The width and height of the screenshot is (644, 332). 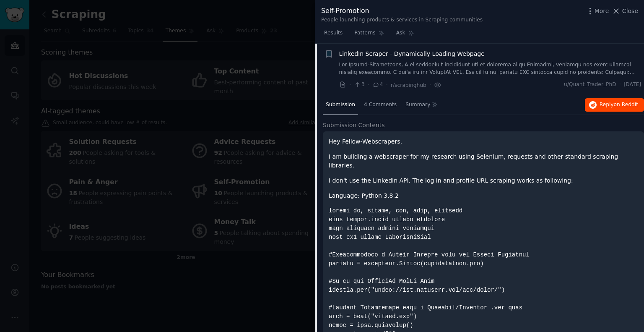 What do you see at coordinates (369, 35) in the screenshot?
I see `a: Patterns` at bounding box center [369, 35].